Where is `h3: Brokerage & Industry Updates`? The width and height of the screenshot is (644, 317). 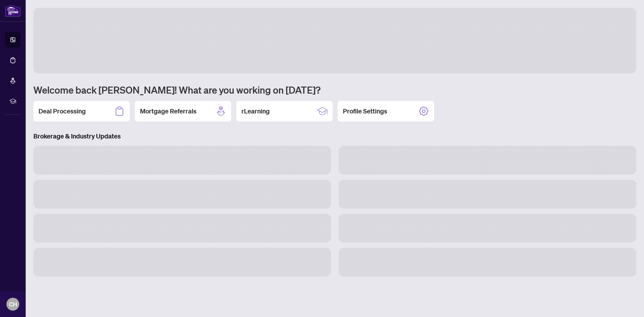 h3: Brokerage & Industry Updates is located at coordinates (335, 136).